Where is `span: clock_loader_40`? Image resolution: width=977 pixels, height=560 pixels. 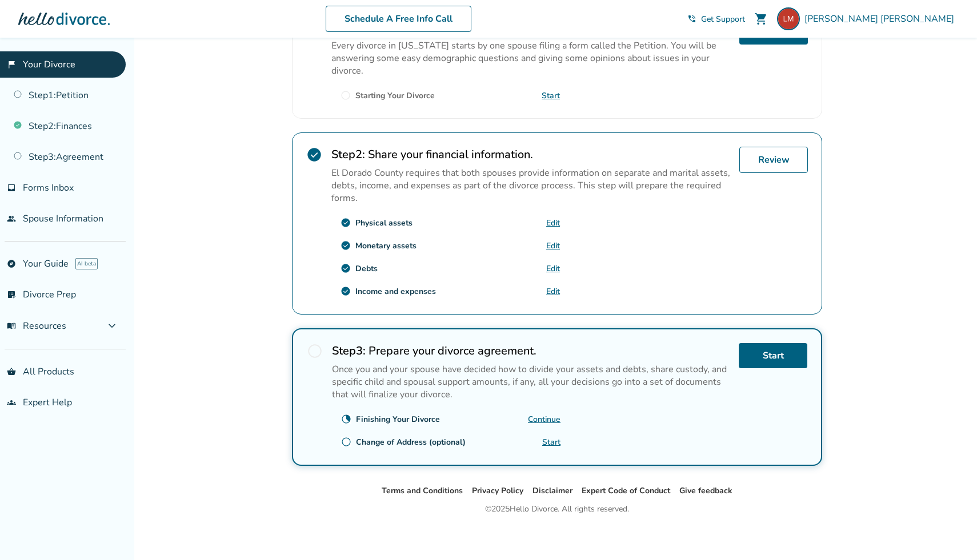
span: clock_loader_40 is located at coordinates (346, 419).